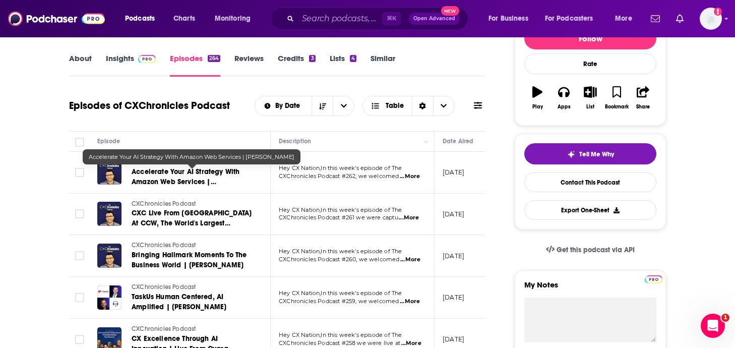  Describe the element at coordinates (353, 58) in the screenshot. I see `div: 4` at that location.